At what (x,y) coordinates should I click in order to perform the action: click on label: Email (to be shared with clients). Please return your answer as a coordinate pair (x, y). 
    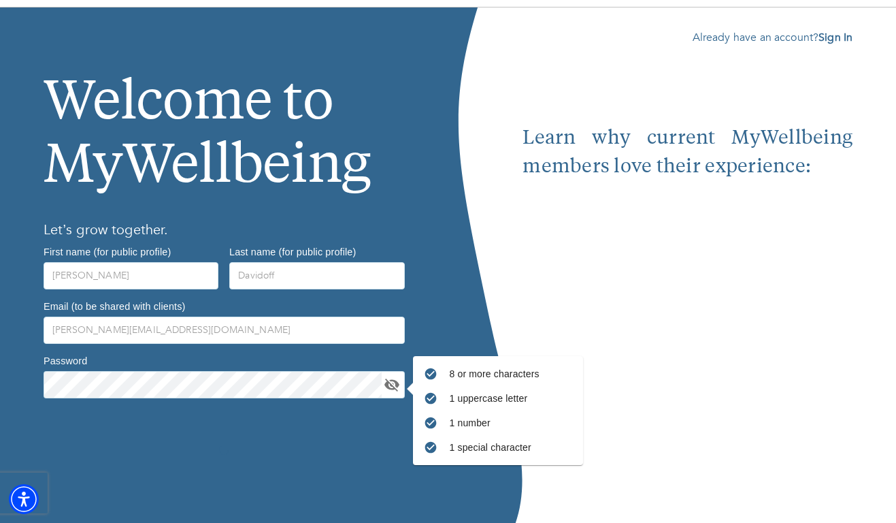
    Looking at the image, I should click on (114, 306).